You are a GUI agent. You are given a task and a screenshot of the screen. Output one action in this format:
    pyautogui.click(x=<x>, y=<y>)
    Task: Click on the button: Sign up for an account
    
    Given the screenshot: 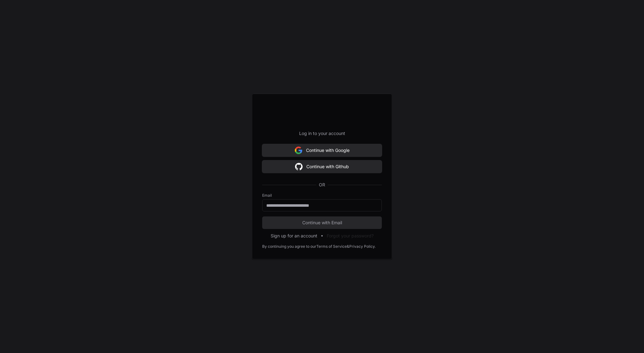 What is the action you would take?
    pyautogui.click(x=294, y=236)
    